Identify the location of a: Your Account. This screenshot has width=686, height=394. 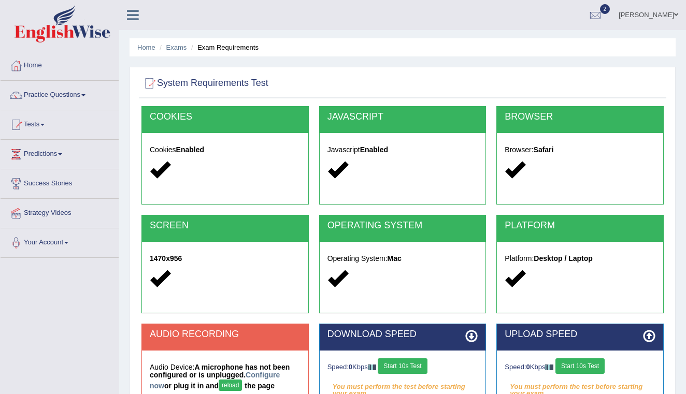
(60, 241).